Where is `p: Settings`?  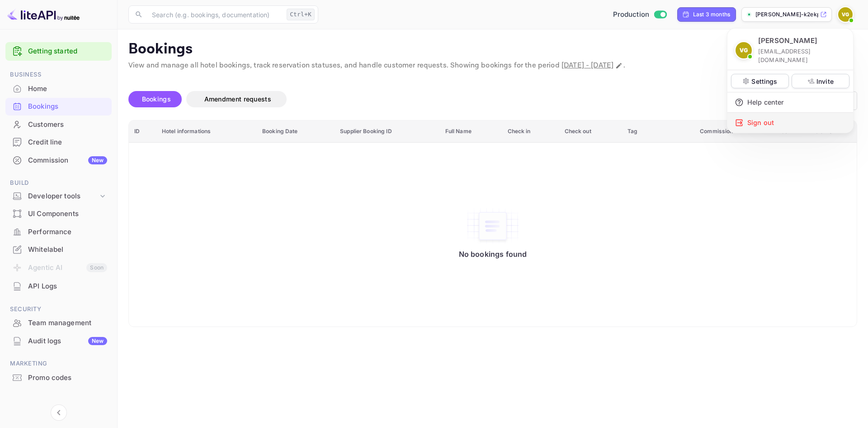
p: Settings is located at coordinates (764, 81).